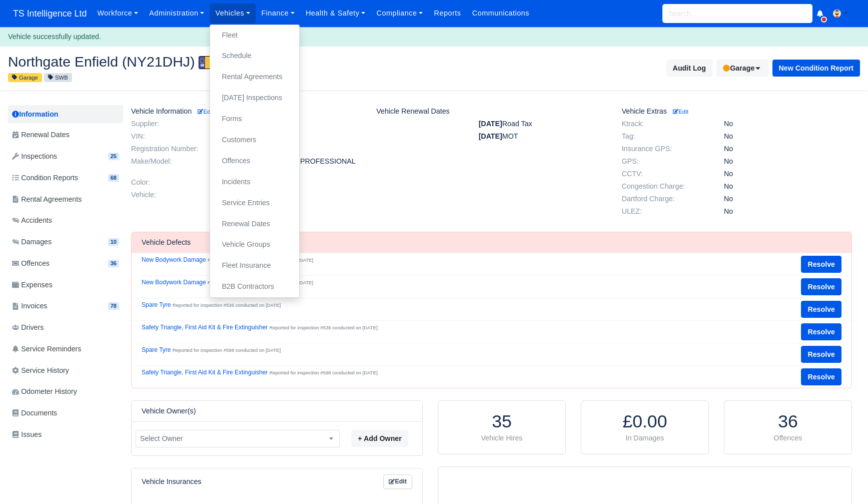 The image size is (868, 504). What do you see at coordinates (41, 134) in the screenshot?
I see `span: Renewal Dates` at bounding box center [41, 134].